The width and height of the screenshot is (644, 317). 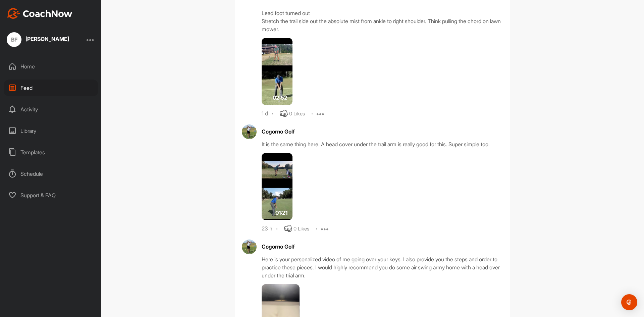 I want to click on div: It is the same thing here. A head cover under the trail arm is really good for this. Super simple..., so click(x=382, y=144).